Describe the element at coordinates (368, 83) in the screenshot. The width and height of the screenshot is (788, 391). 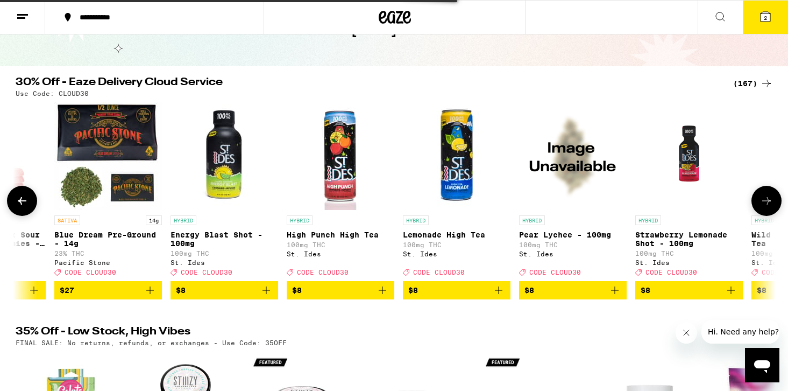
I see `h2: 30% Off - Eaze Delivery Cloud Service` at that location.